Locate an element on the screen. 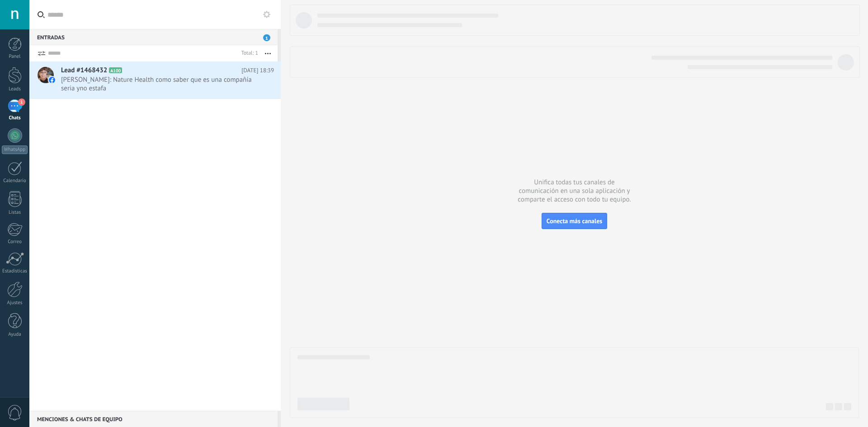 This screenshot has width=868, height=427. div: Correo is located at coordinates (15, 241).